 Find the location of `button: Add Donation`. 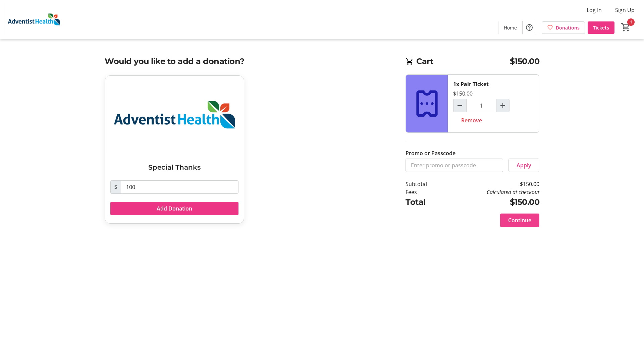

button: Add Donation is located at coordinates (174, 209).